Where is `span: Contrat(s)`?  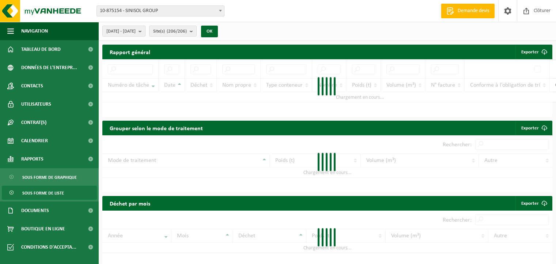 span: Contrat(s) is located at coordinates (34, 122).